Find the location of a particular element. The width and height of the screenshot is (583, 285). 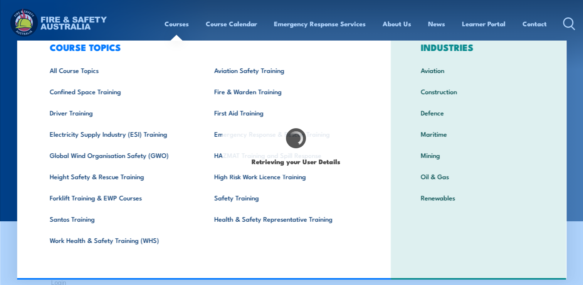

a: Mining is located at coordinates (479, 155).